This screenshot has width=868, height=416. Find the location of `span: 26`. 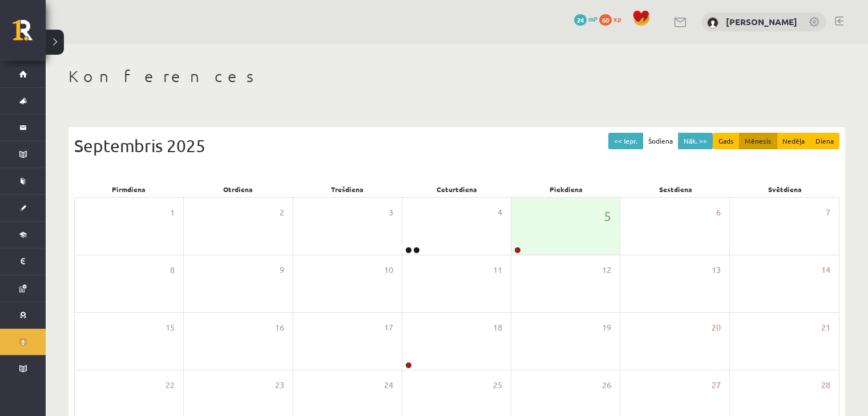

span: 26 is located at coordinates (606, 386).